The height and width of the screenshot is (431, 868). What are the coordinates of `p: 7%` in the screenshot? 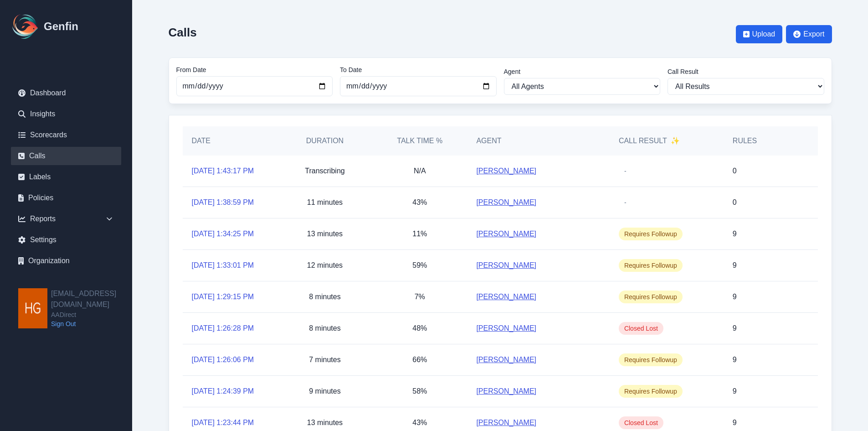 It's located at (419, 297).